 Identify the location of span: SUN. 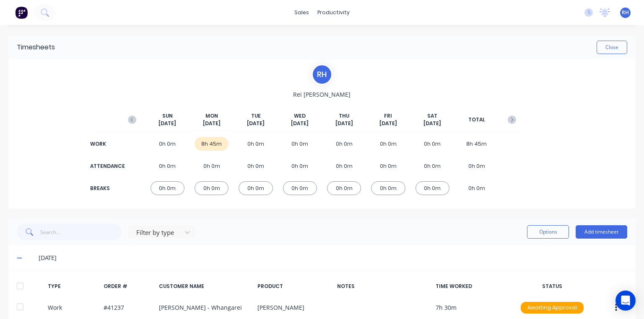
(168, 116).